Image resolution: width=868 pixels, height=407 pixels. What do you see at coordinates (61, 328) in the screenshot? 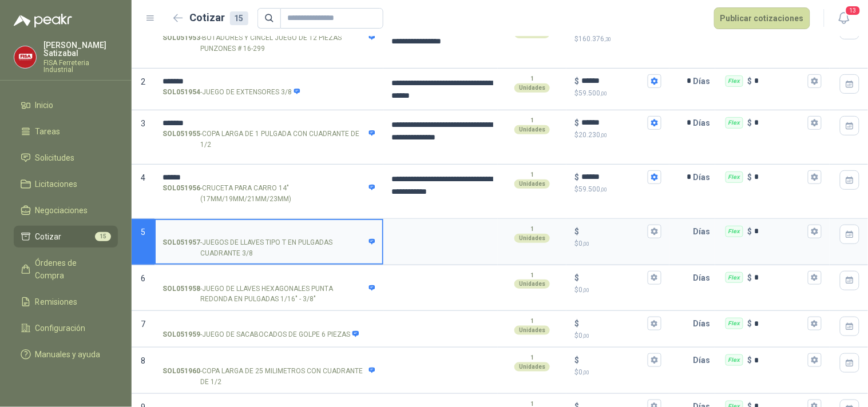
I see `span: Configuración` at bounding box center [61, 328].